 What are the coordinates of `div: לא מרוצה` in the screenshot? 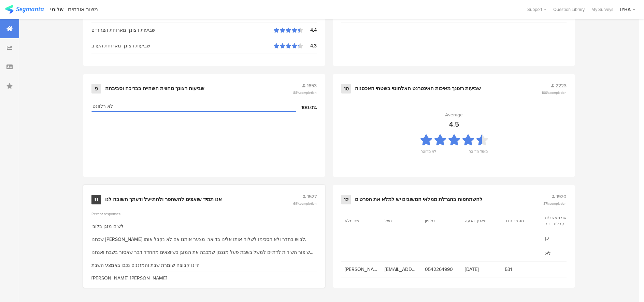 It's located at (428, 153).